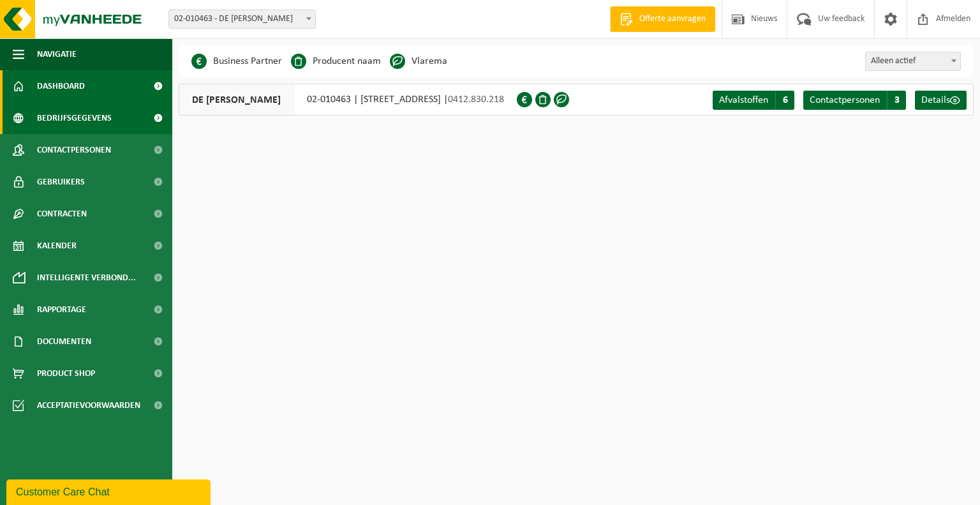 The height and width of the screenshot is (505, 980). Describe the element at coordinates (785, 100) in the screenshot. I see `span: 6` at that location.